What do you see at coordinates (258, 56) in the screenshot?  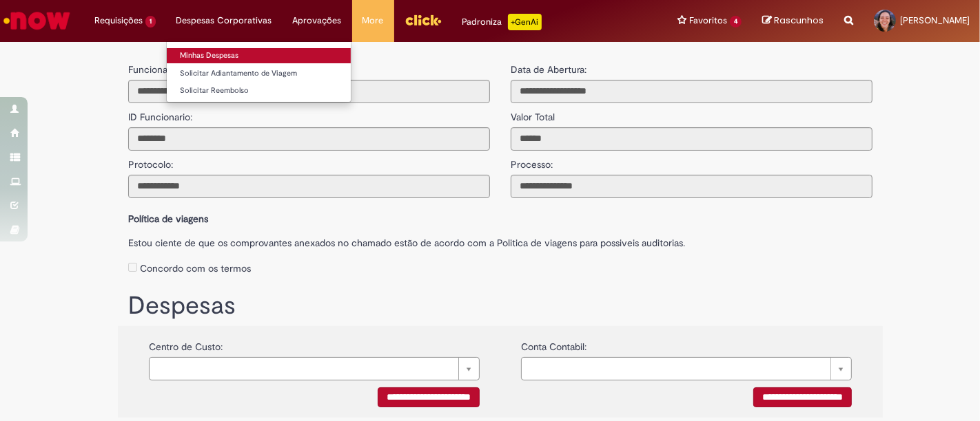 I see `a: Minhas Despesas` at bounding box center [258, 56].